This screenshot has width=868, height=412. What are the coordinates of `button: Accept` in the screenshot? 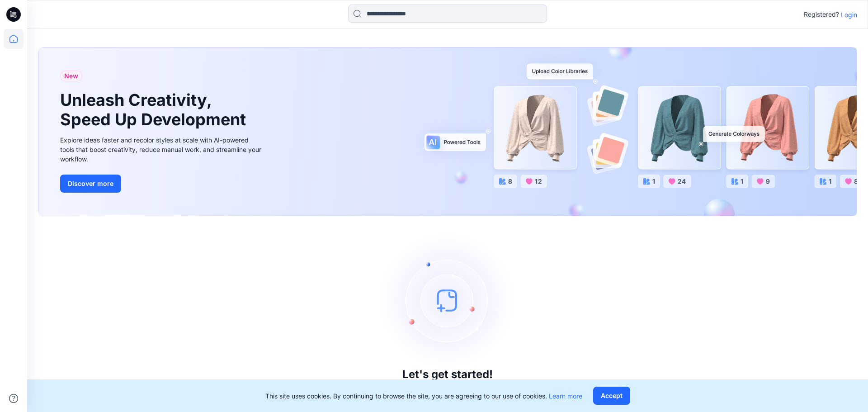 It's located at (612, 396).